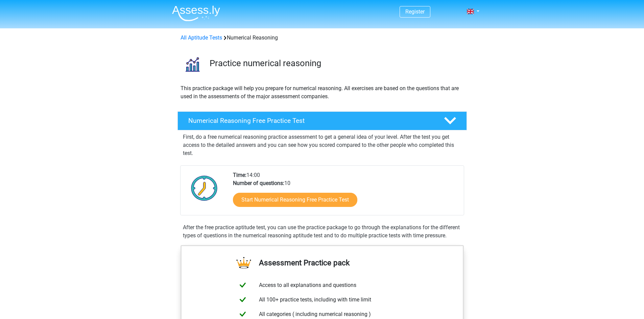 Image resolution: width=644 pixels, height=319 pixels. I want to click on p: First, do a free numerical reasoning practice assessment to get a general idea of your level. Aft..., so click(322, 145).